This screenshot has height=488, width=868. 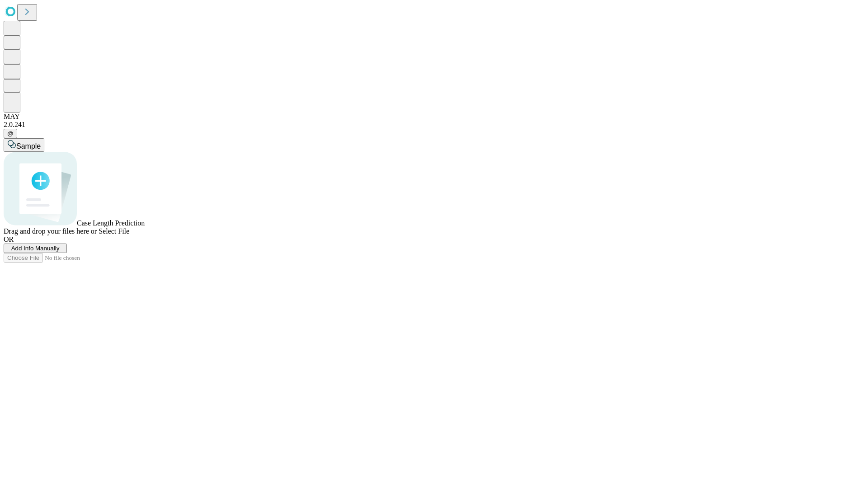 What do you see at coordinates (50, 231) in the screenshot?
I see `span: Drag and drop your files here or` at bounding box center [50, 231].